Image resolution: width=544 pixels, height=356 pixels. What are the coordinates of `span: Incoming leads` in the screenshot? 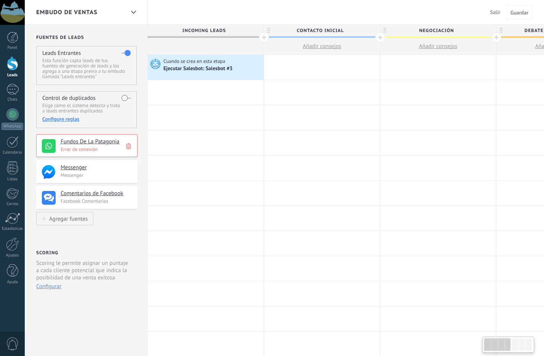 It's located at (204, 30).